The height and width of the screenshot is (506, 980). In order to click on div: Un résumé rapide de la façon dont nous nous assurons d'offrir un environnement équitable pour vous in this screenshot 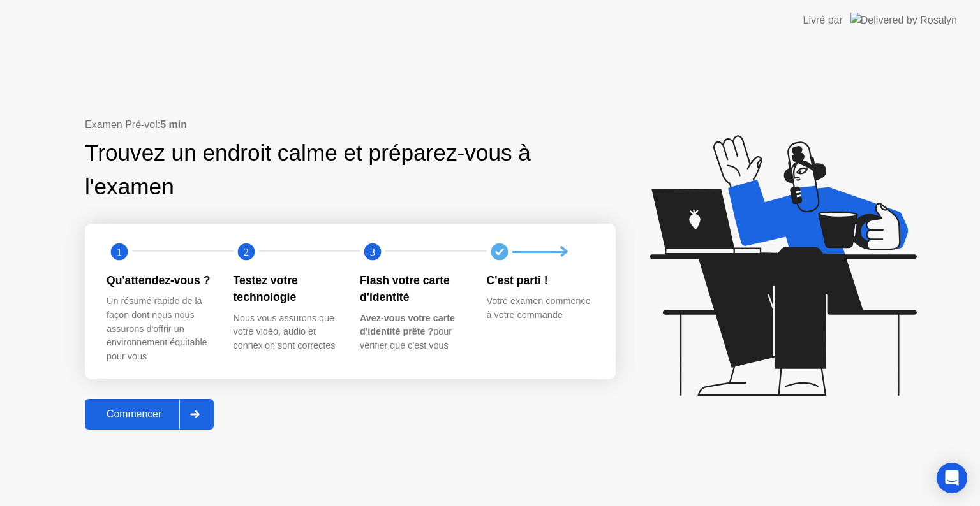, I will do `click(160, 329)`.